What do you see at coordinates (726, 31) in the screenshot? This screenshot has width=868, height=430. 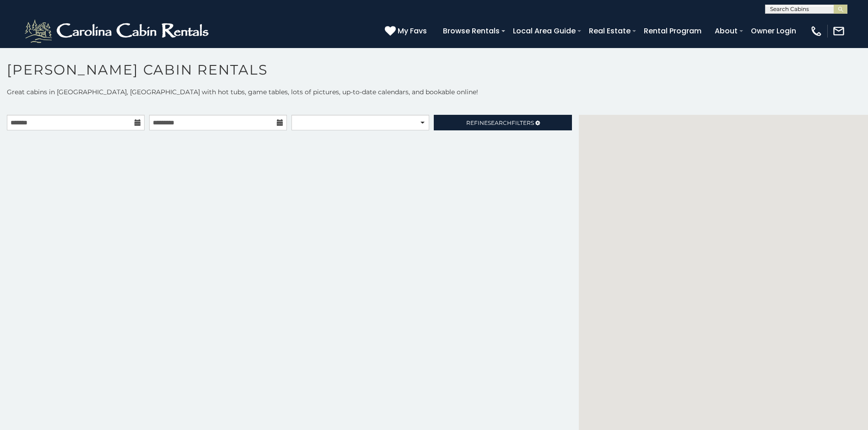 I see `a: About` at bounding box center [726, 31].